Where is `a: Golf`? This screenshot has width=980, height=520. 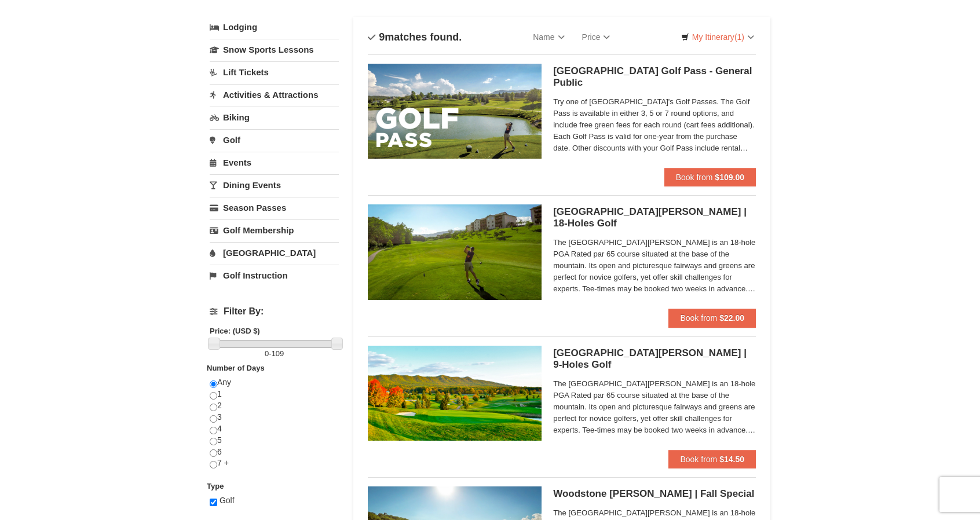 a: Golf is located at coordinates (274, 139).